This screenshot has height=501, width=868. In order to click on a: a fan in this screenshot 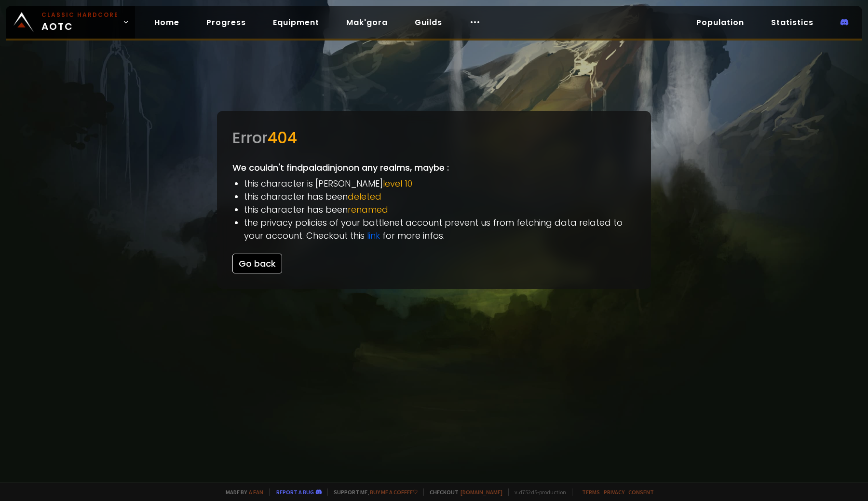, I will do `click(256, 491)`.